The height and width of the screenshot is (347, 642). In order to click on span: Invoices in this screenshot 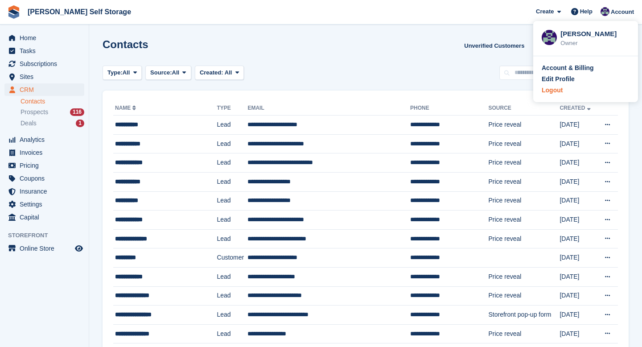, I will do `click(46, 153)`.